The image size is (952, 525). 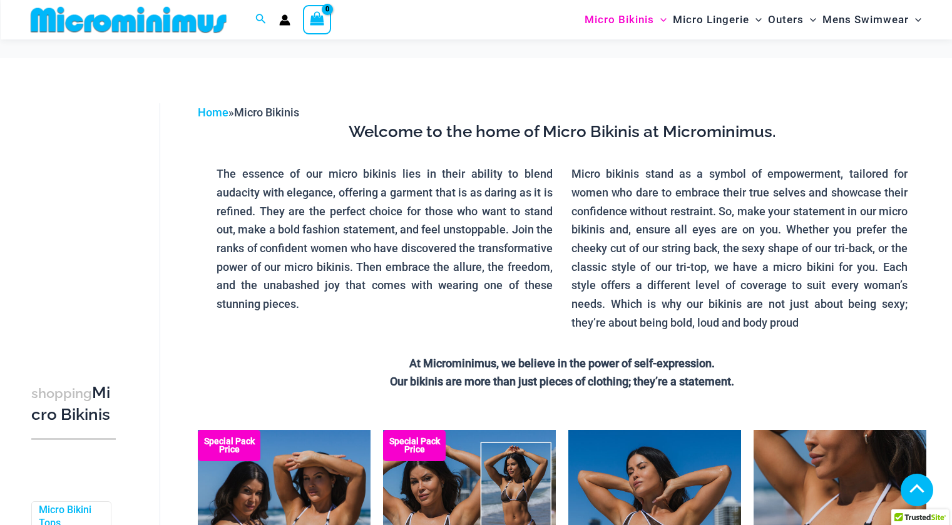 What do you see at coordinates (625, 19) in the screenshot?
I see `a: Micro BikinisMenu ToggleMenu Toggle` at bounding box center [625, 19].